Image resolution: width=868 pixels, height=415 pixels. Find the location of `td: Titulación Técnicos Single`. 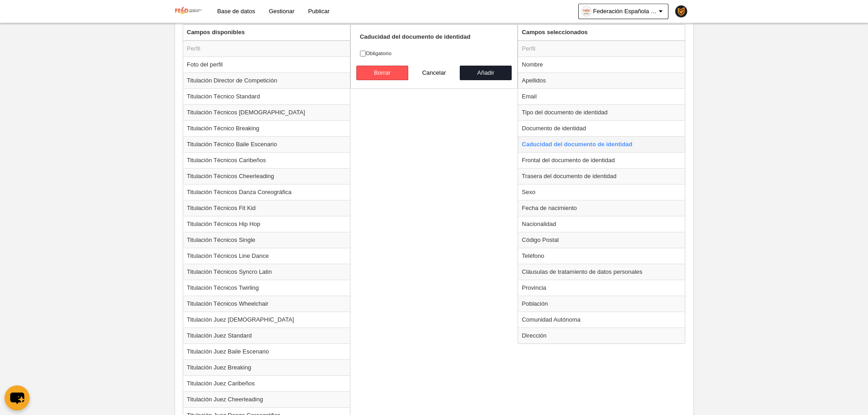

td: Titulación Técnicos Single is located at coordinates (266, 240).